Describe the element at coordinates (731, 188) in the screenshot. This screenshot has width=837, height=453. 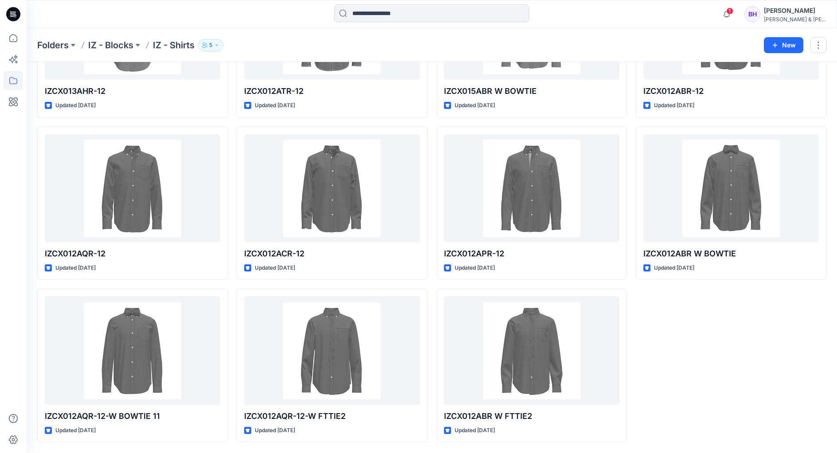
I see `a: IZCX012ABR W BOWTIE` at that location.